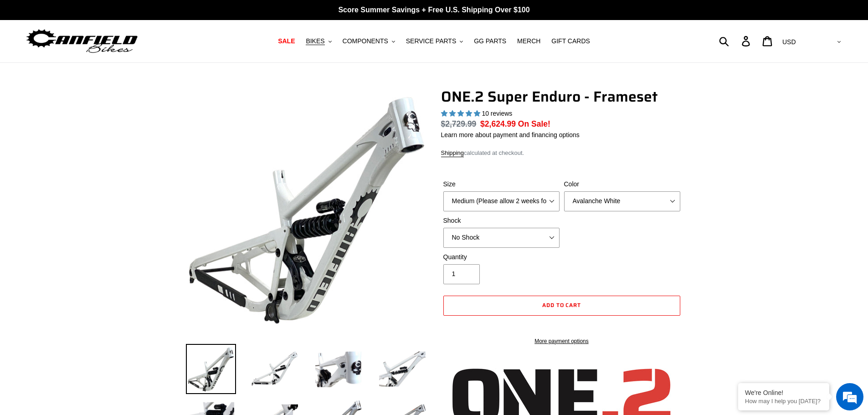  What do you see at coordinates (453, 153) in the screenshot?
I see `a: Shipping` at bounding box center [453, 153].